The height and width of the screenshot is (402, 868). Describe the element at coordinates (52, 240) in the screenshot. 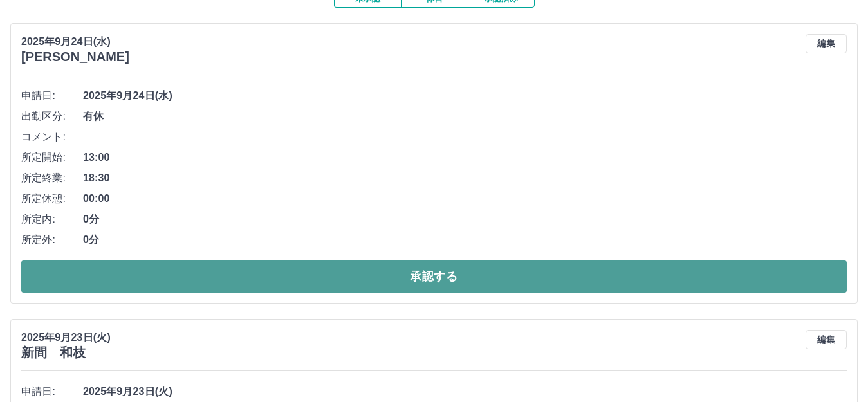

I see `span: 所定外:` at that location.